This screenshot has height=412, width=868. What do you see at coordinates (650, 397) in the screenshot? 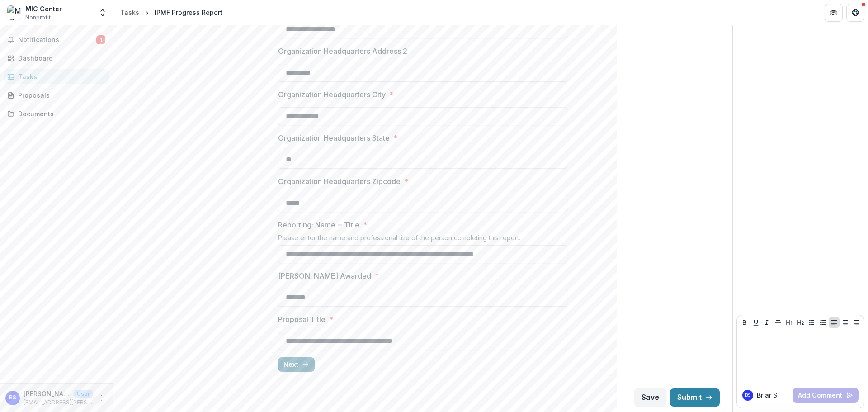
I see `button: Save` at bounding box center [650, 397].